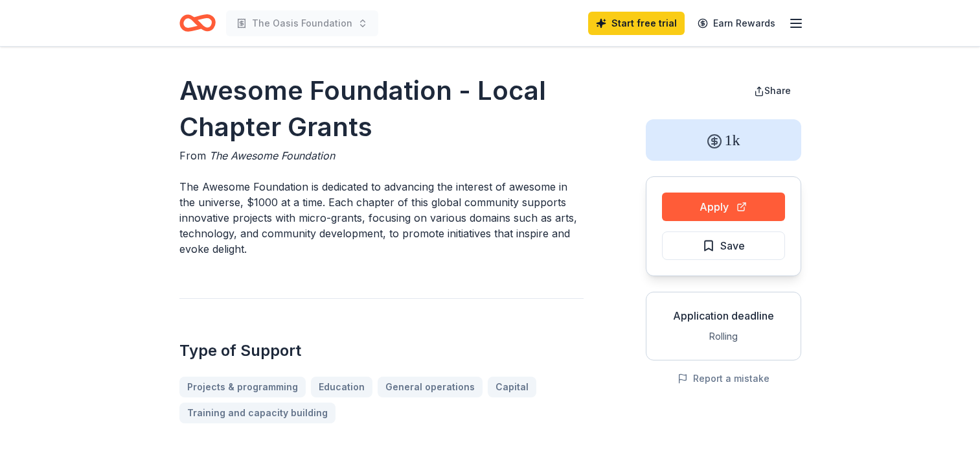 The width and height of the screenshot is (980, 459). Describe the element at coordinates (724, 207) in the screenshot. I see `button: Apply` at that location.